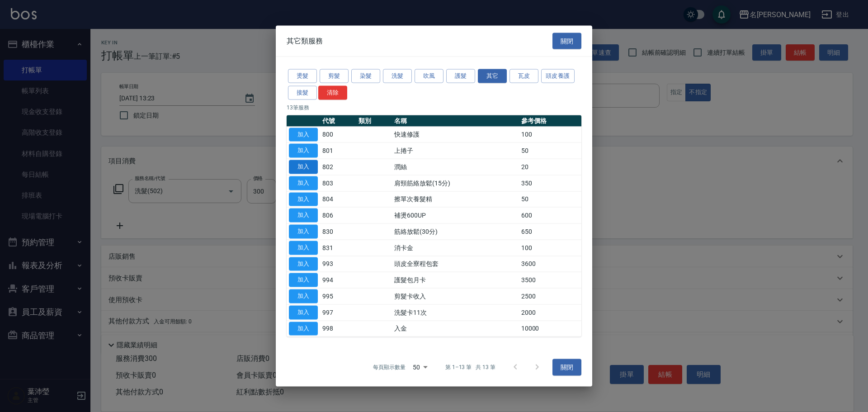 Image resolution: width=868 pixels, height=412 pixels. What do you see at coordinates (455, 248) in the screenshot?
I see `td: 消卡金` at bounding box center [455, 248].